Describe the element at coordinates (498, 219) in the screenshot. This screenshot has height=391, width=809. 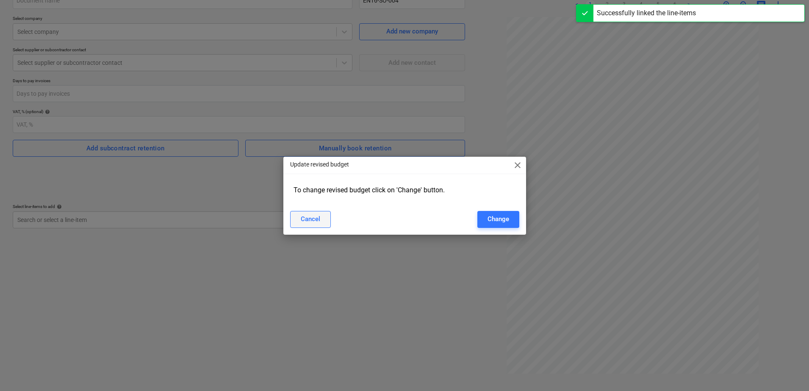
I see `div: Change` at that location.